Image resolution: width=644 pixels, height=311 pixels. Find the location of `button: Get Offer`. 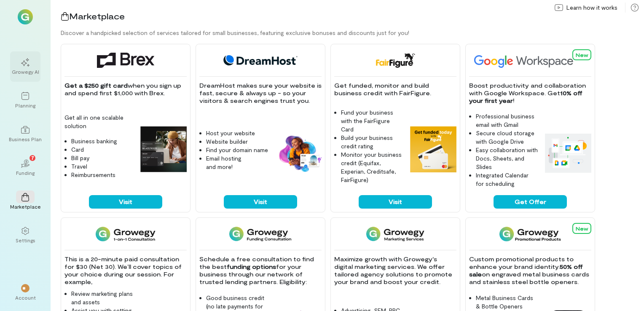

button: Get Offer is located at coordinates (530, 202).